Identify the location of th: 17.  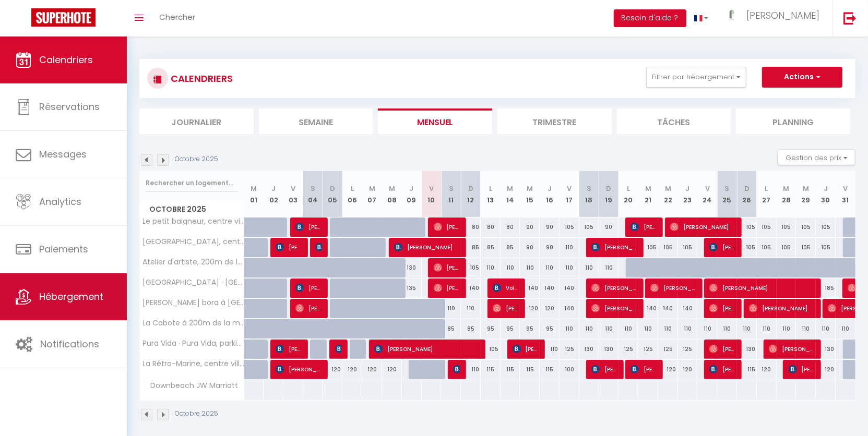
(569, 194).